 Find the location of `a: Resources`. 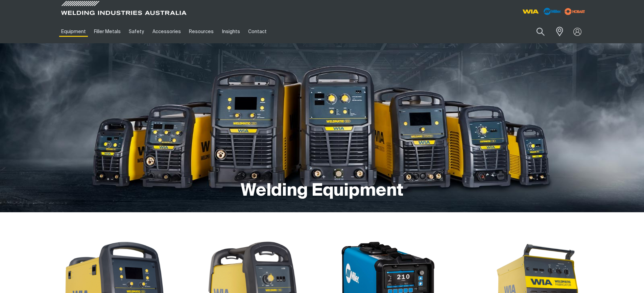

a: Resources is located at coordinates (201, 31).